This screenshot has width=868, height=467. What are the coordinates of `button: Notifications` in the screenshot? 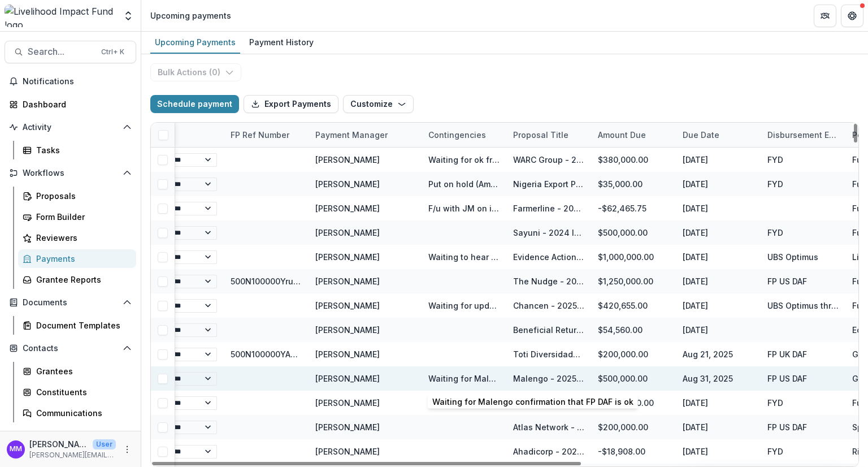 It's located at (70, 81).